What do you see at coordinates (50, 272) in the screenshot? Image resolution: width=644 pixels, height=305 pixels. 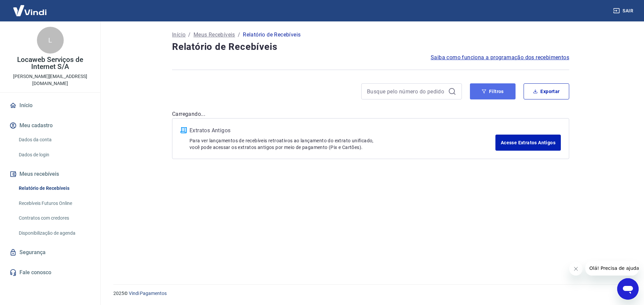 I see `a: Fale conosco` at bounding box center [50, 272].